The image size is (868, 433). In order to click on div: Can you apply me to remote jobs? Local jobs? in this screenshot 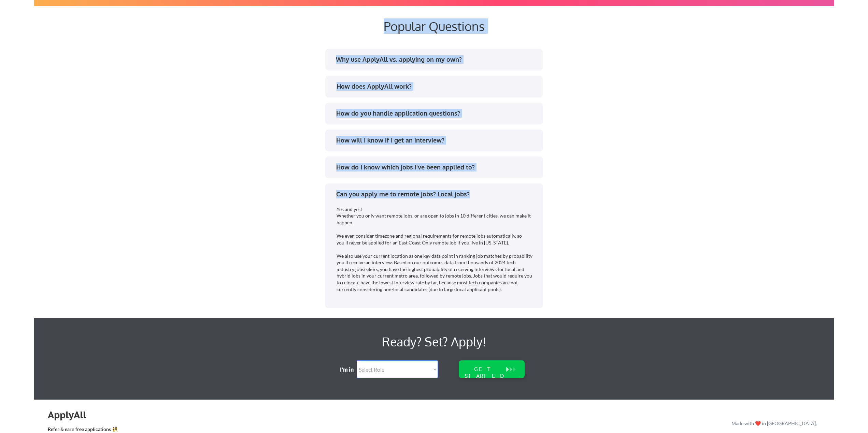, I will do `click(436, 194)`.